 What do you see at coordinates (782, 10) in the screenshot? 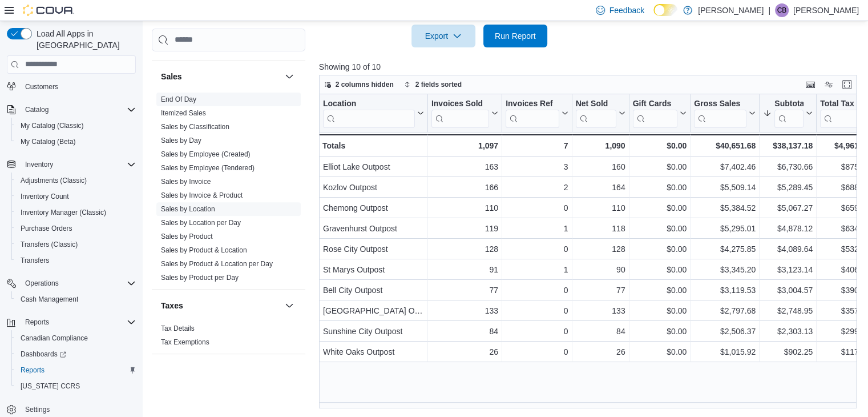
I see `span: CB` at bounding box center [782, 10].